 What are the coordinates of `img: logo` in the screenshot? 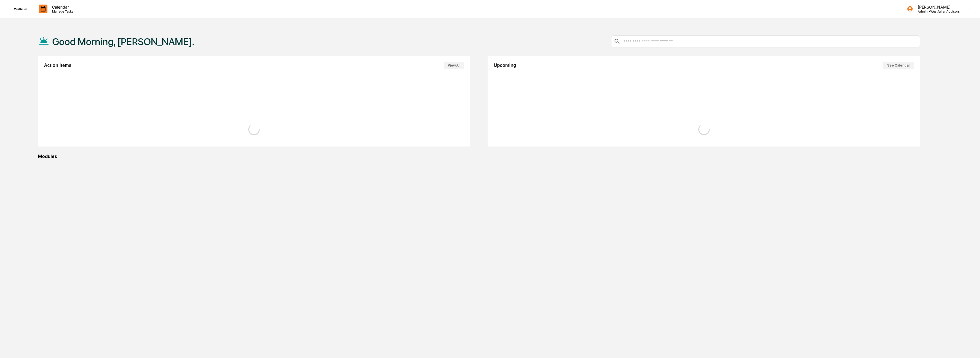 It's located at (21, 9).